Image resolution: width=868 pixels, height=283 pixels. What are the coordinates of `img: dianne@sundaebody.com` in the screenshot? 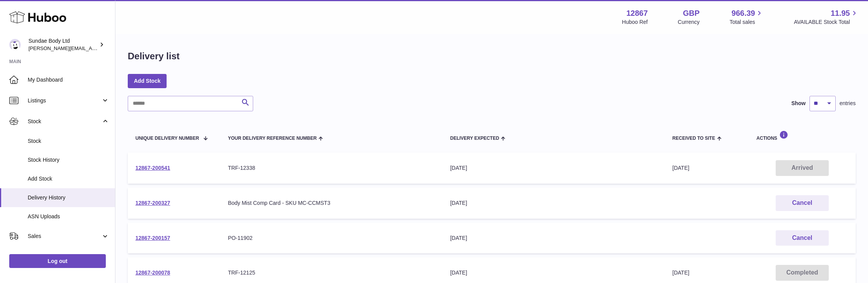 It's located at (15, 45).